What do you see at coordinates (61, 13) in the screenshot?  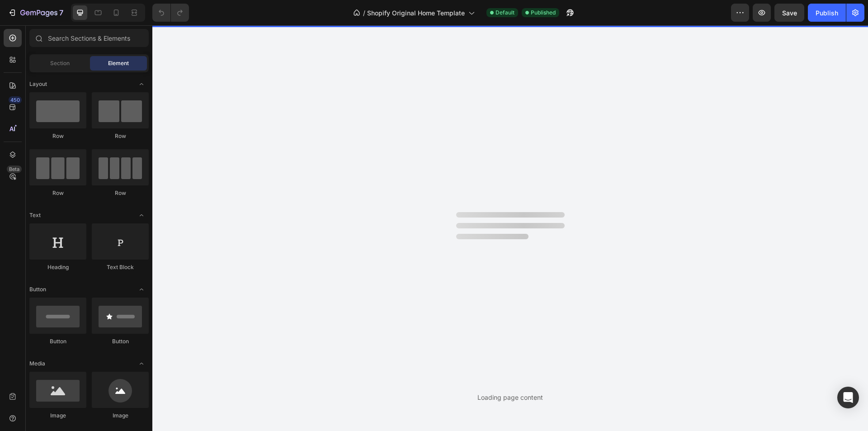 I see `p: 7` at bounding box center [61, 13].